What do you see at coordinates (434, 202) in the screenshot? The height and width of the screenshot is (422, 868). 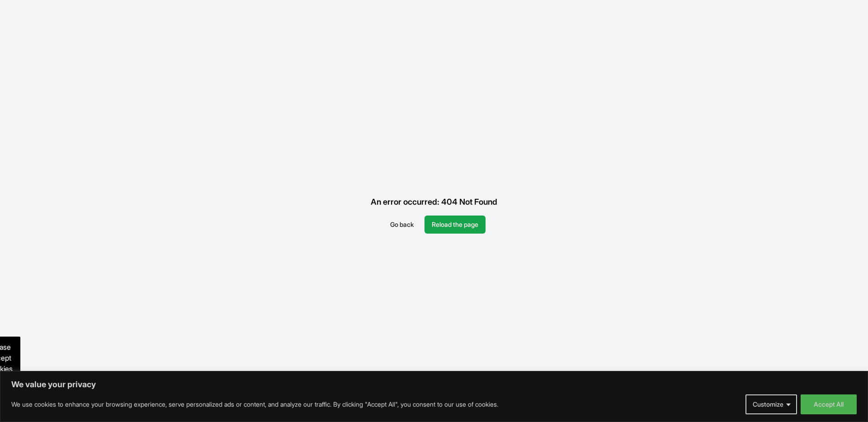 I see `div: An error occurred: 404 Not Found` at bounding box center [434, 202].